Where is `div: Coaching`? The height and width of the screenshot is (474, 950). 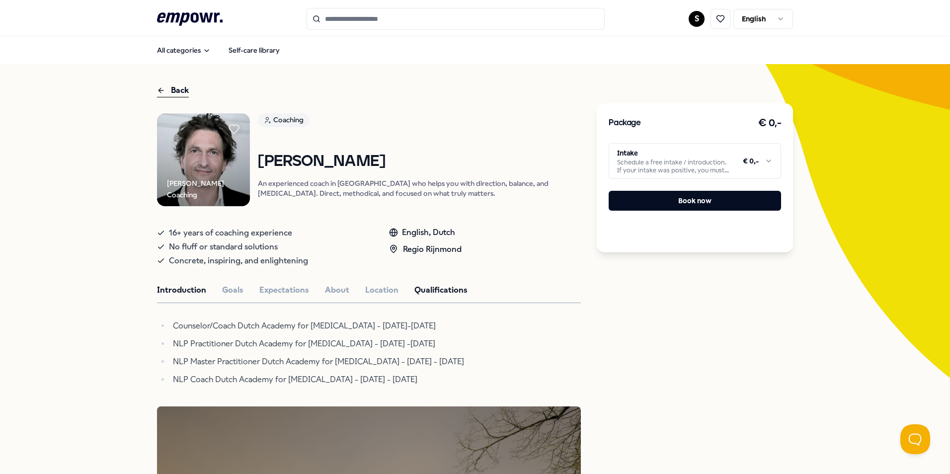
div: Coaching is located at coordinates (283, 120).